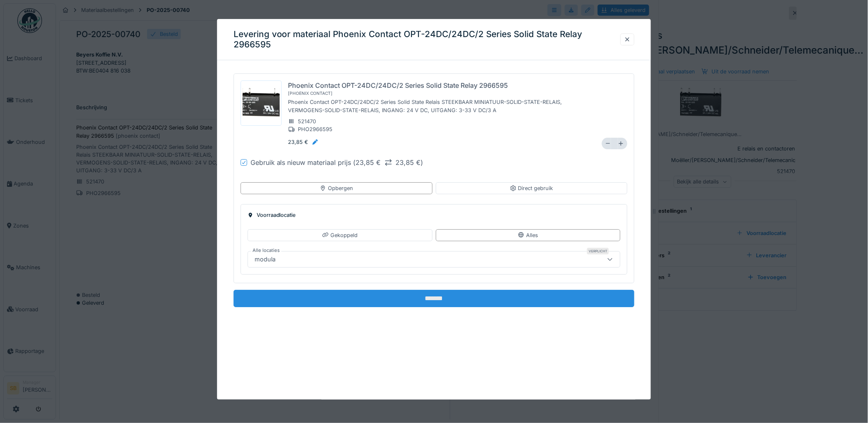 This screenshot has height=423, width=868. Describe the element at coordinates (310, 93) in the screenshot. I see `div: [ phoenix contact ]` at that location.